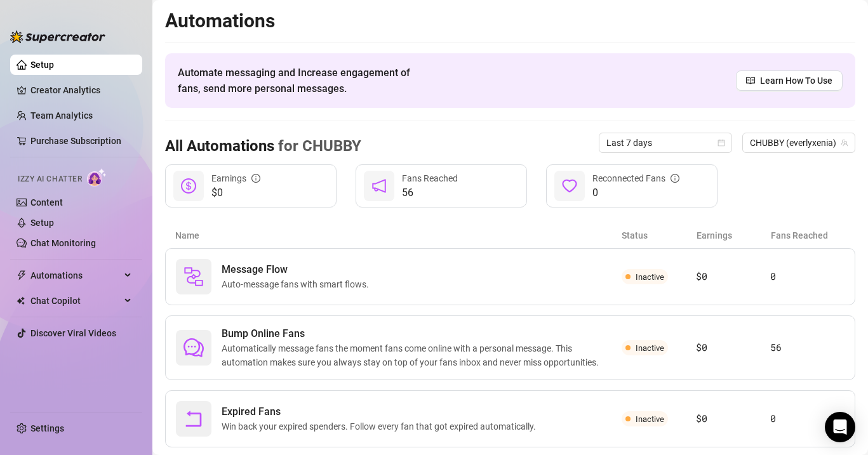 This screenshot has width=868, height=455. Describe the element at coordinates (789, 80) in the screenshot. I see `a: Learn How To Use` at that location.